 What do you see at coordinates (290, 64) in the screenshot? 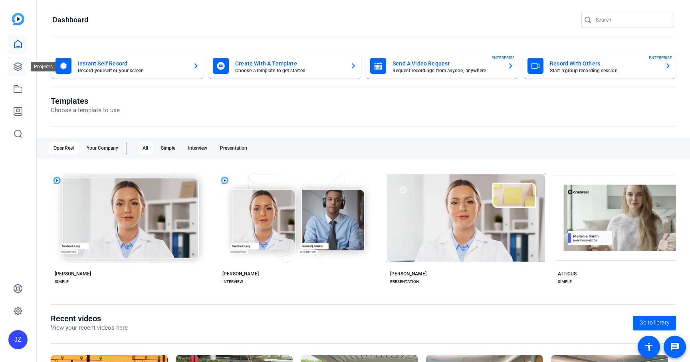
I see `mat-card-title: Create With A Template` at bounding box center [290, 64].